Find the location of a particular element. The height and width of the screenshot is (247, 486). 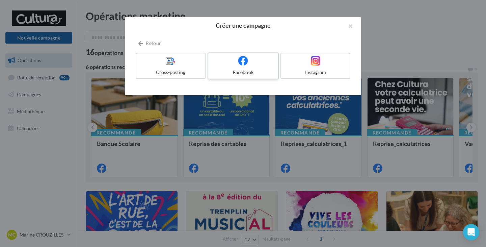

h2: Créer une campagne is located at coordinates (243, 25).